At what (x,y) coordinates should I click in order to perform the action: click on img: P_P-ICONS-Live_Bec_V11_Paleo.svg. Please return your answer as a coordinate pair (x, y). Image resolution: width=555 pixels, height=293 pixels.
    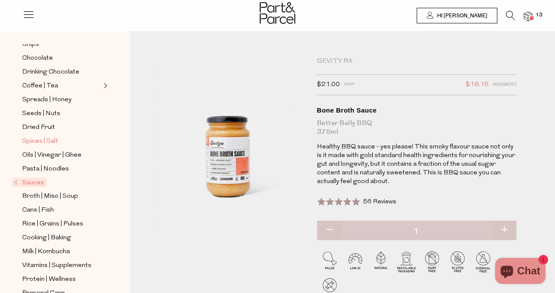
    Looking at the image, I should click on (329, 262).